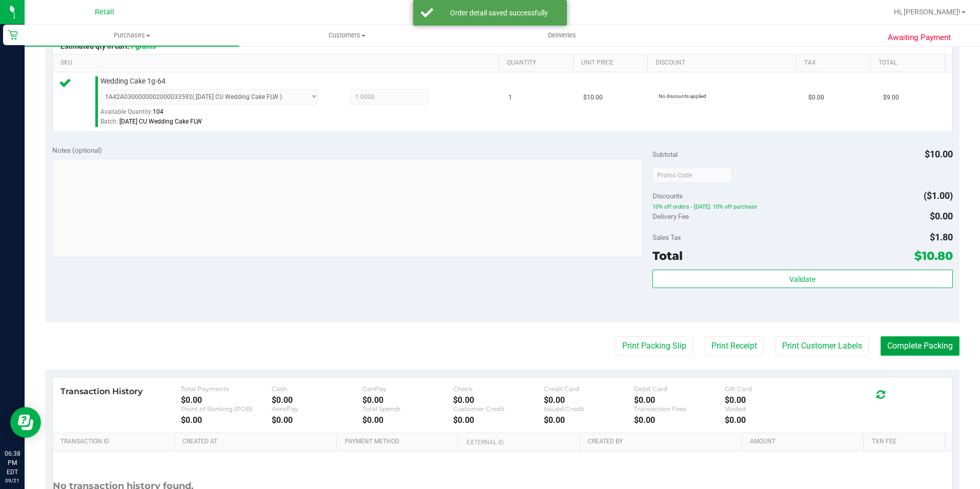 This screenshot has height=489, width=980. Describe the element at coordinates (906, 442) in the screenshot. I see `a: Txn Fee` at that location.